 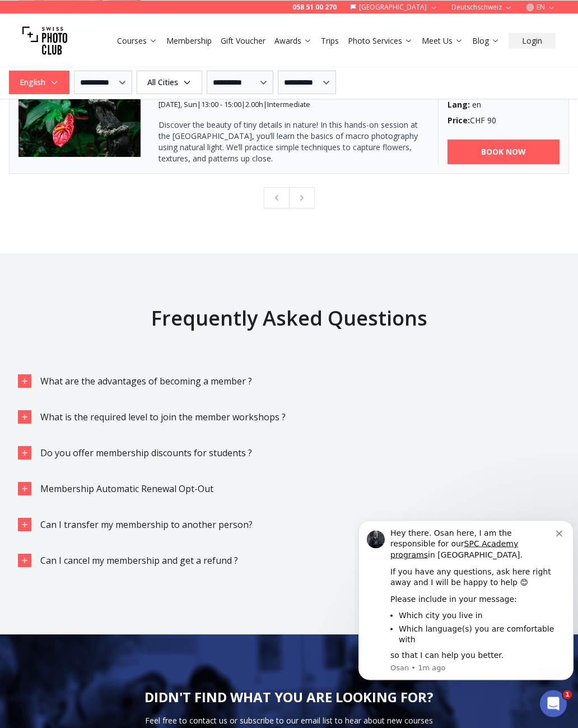 I want to click on span: Can I cancel my membership and get a refund ?, so click(x=139, y=560).